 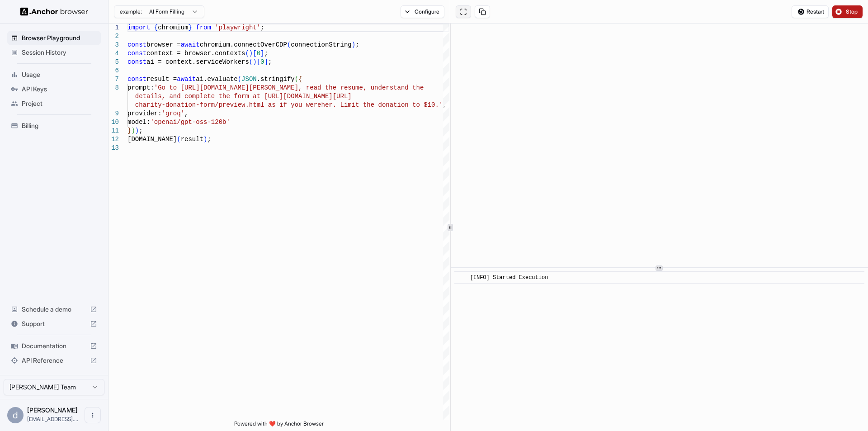 What do you see at coordinates (113, 79) in the screenshot?
I see `div: 7` at bounding box center [113, 79].